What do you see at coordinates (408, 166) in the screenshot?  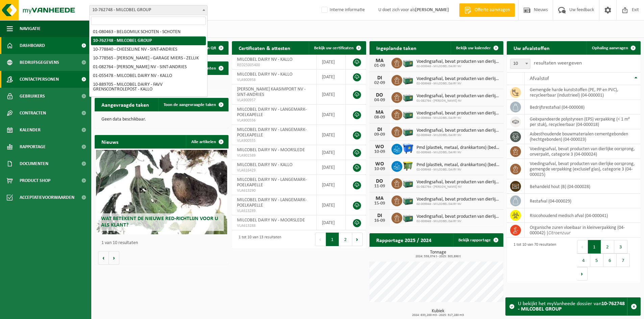 I see `img: WB-1100-HPE-GN-50` at bounding box center [408, 166].